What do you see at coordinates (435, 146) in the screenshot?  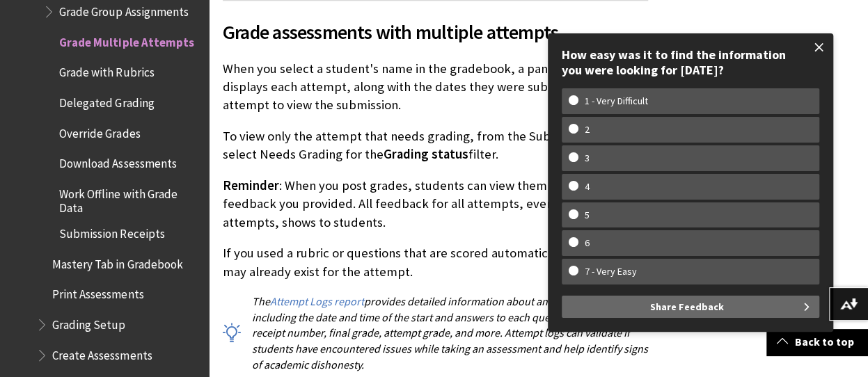 I see `p: To view only the attempt that needs grading, from the Submissions page, select Needs Grading for ...` at bounding box center [435, 146].